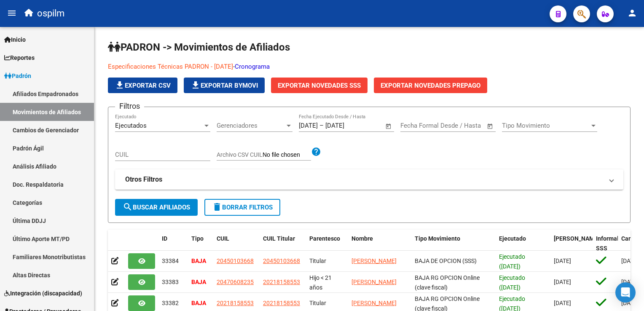 The height and width of the screenshot is (311, 644). I want to click on mat-icon: menu, so click(12, 13).